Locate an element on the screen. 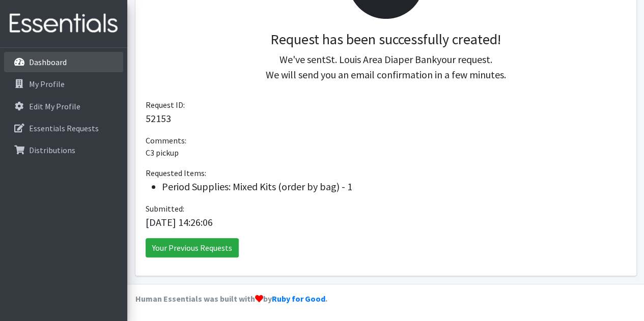 This screenshot has width=644, height=321. p: Distributions is located at coordinates (52, 150).